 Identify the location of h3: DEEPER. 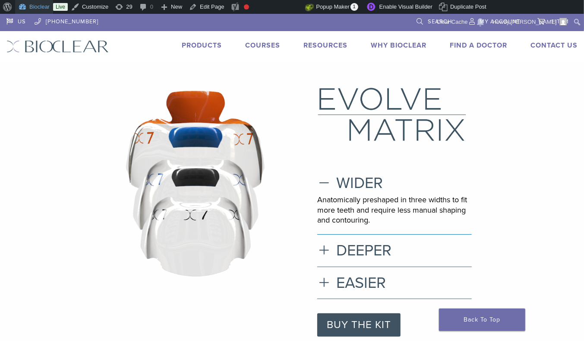
(395, 250).